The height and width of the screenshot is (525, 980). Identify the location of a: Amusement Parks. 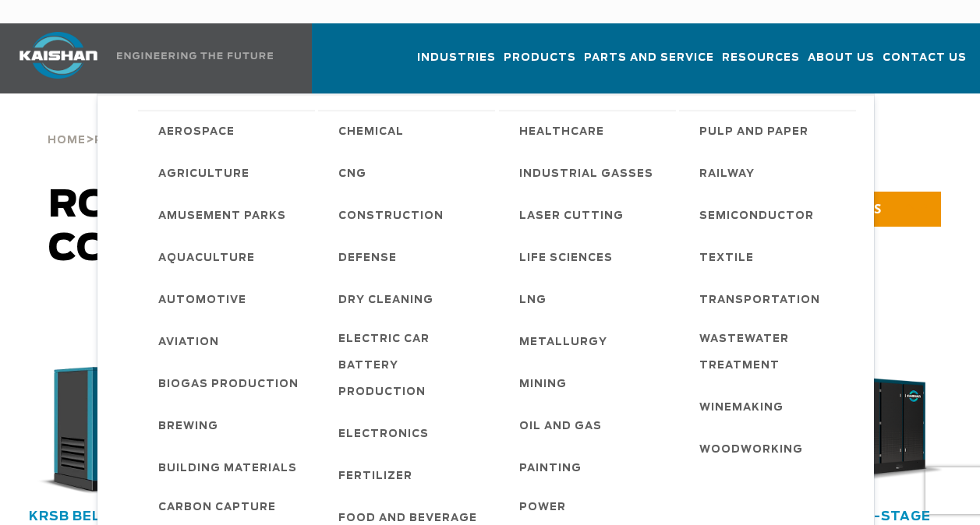
(228, 215).